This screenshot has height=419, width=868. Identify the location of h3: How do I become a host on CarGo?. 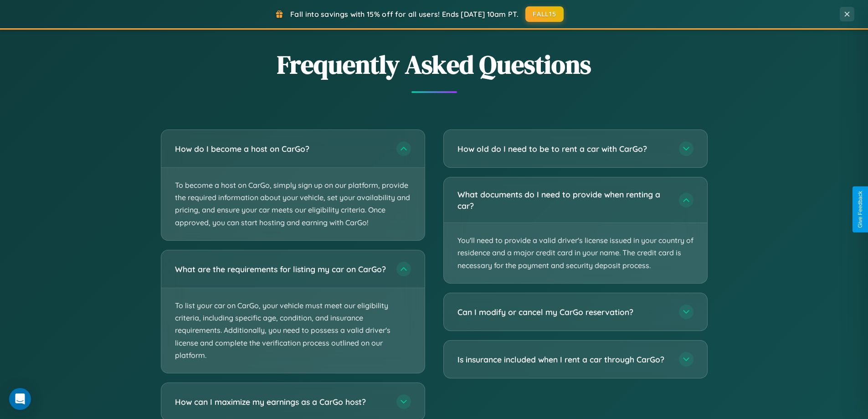
(281, 148).